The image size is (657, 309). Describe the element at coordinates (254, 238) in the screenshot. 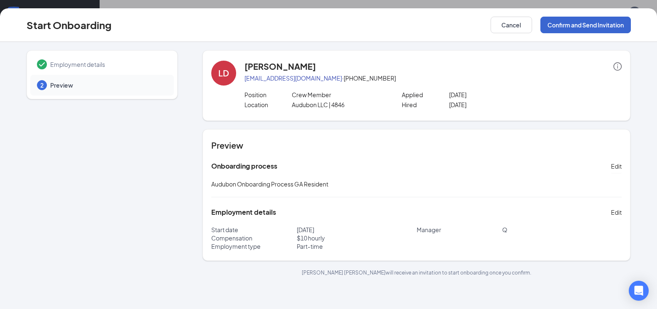

I see `p: Compensation` at that location.